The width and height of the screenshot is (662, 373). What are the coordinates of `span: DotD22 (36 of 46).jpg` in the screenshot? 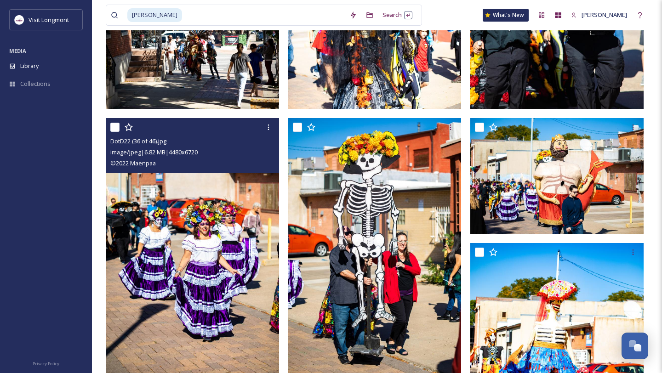 It's located at (138, 141).